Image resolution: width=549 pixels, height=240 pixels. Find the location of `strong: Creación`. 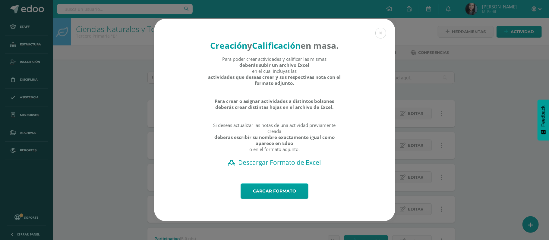

strong: Creación is located at coordinates (229, 46).